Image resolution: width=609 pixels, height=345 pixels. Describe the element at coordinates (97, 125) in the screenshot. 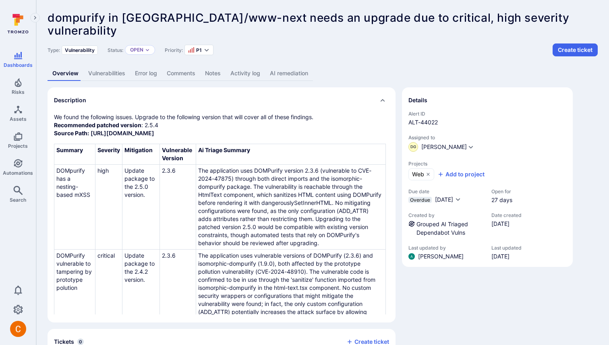

I see `b: Recommended patched version` at that location.